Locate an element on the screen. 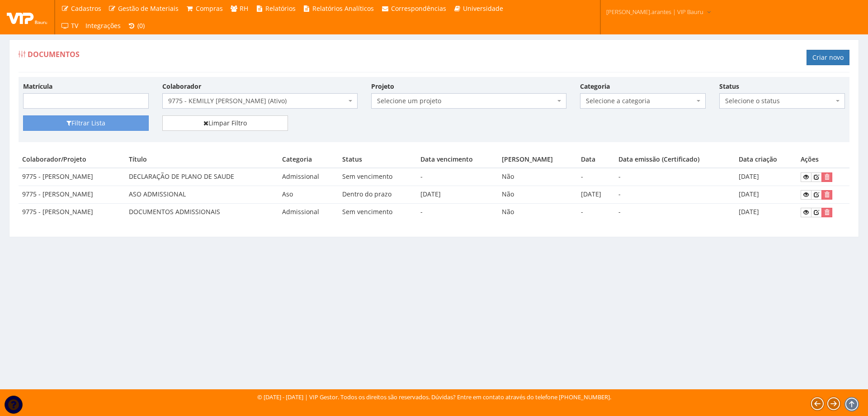 The image size is (868, 416). td: Aso is located at coordinates (308, 195).